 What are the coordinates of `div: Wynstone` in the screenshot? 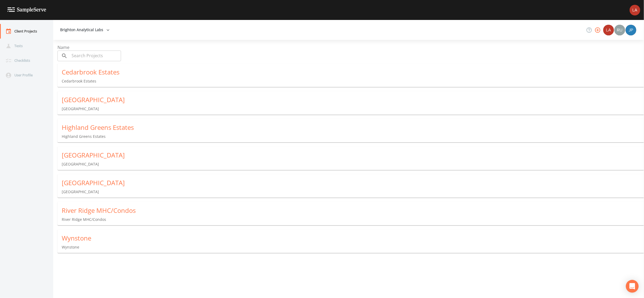 It's located at (353, 238).